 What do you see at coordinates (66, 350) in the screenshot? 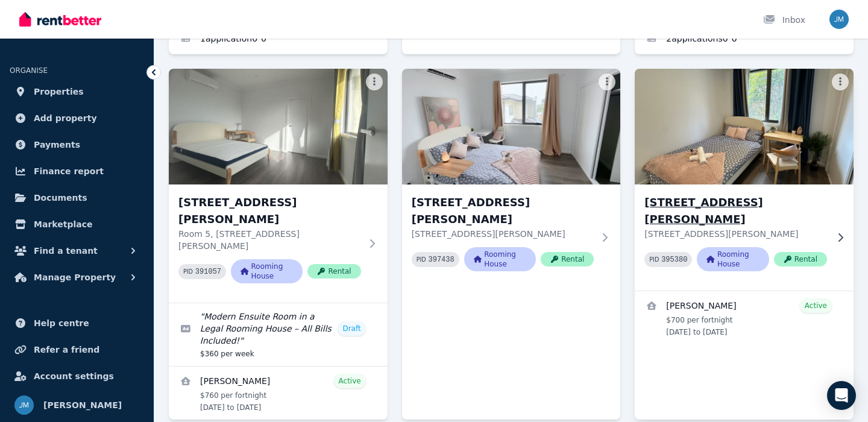
I see `span: Refer a friend` at bounding box center [66, 350].